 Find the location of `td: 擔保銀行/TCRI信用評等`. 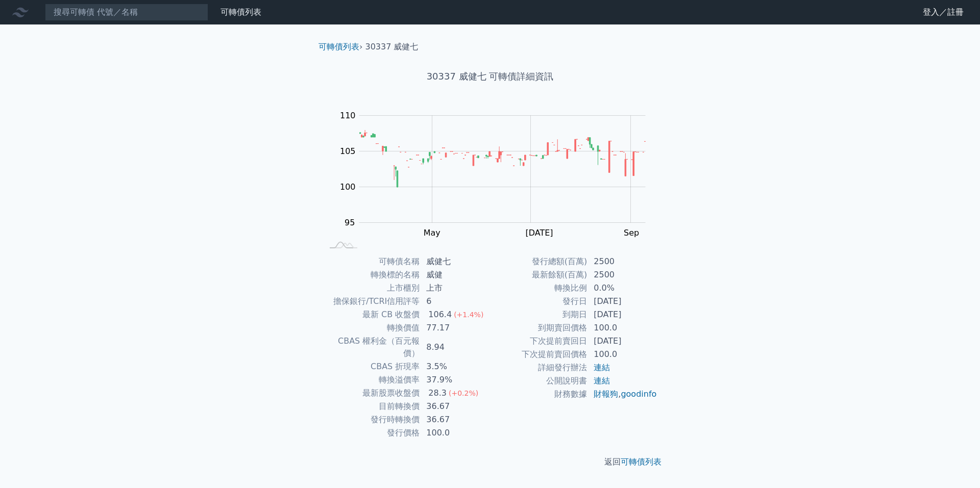

td: 擔保銀行/TCRI信用評等 is located at coordinates (371, 302).